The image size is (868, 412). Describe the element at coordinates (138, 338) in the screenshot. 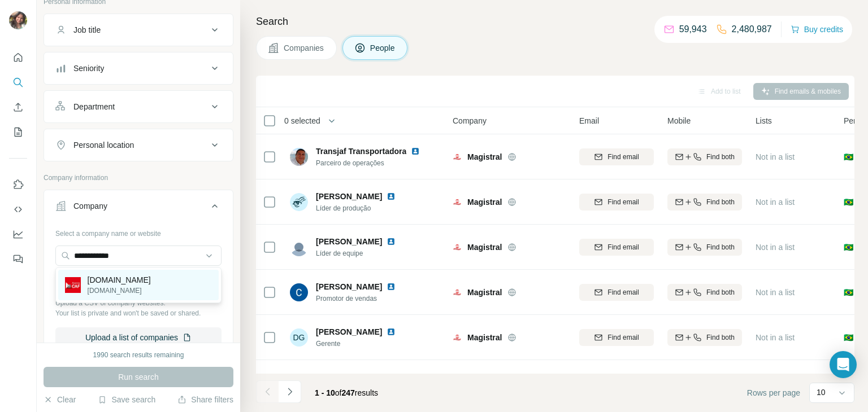

I see `button: Upload a list of companies` at that location.